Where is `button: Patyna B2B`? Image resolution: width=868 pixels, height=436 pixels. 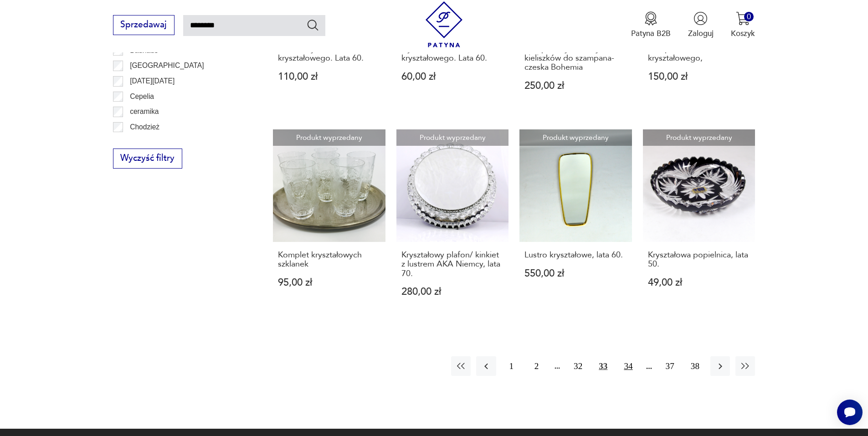
button: Patyna B2B is located at coordinates (651, 25).